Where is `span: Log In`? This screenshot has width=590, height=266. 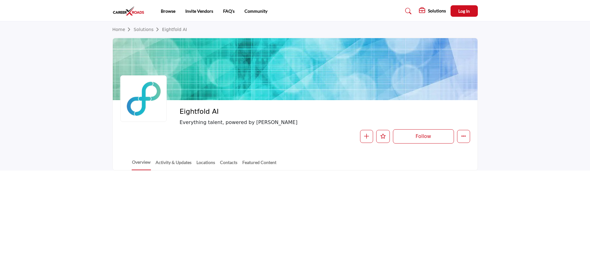
span: Log In is located at coordinates (464, 11).